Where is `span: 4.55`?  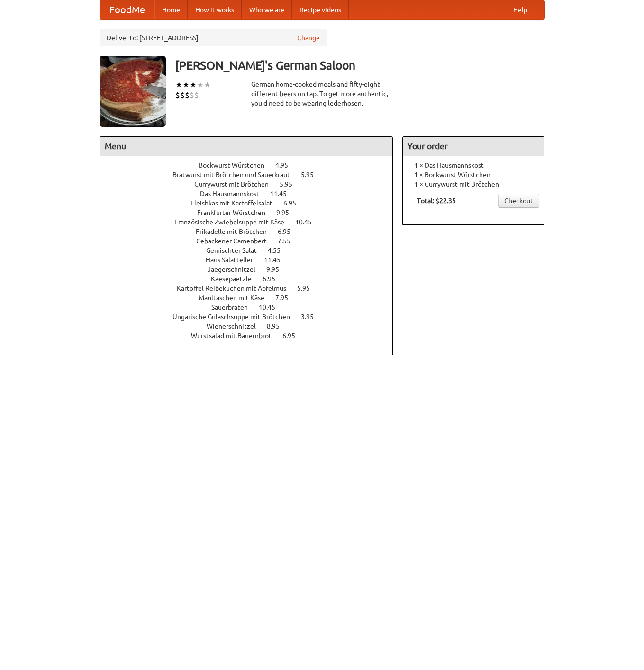
span: 4.55 is located at coordinates (279, 251).